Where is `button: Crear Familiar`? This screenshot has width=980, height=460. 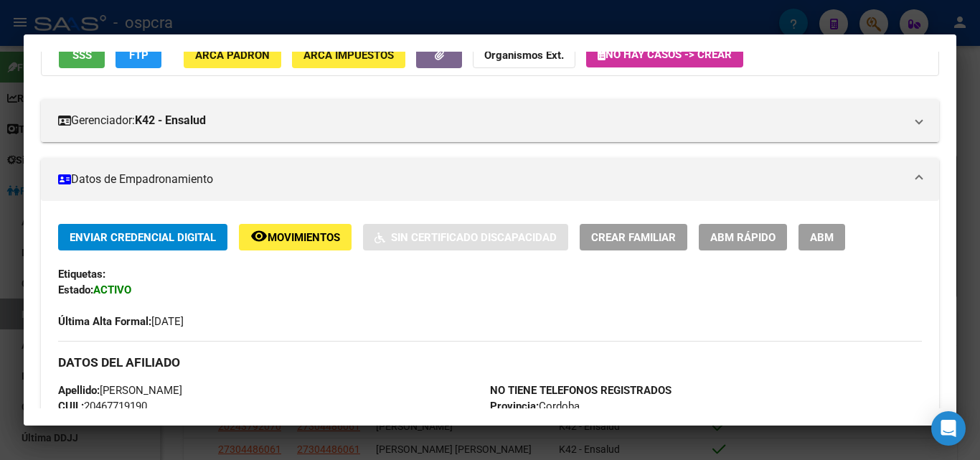
button: Crear Familiar is located at coordinates (633, 237).